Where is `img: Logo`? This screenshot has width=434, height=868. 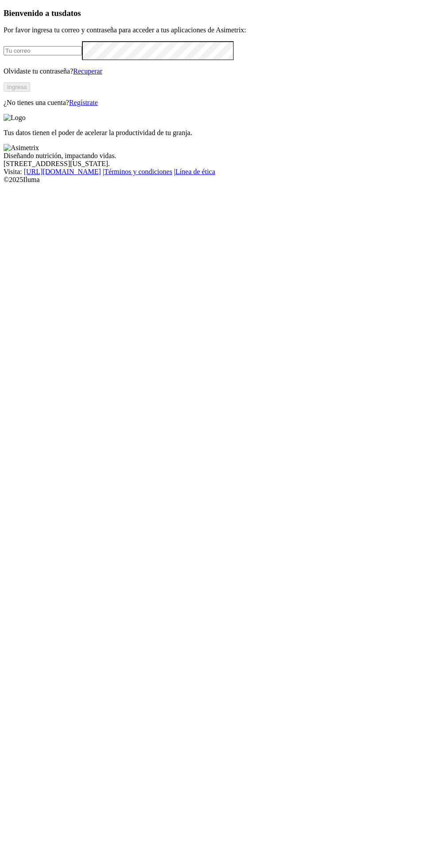 img: Logo is located at coordinates (15, 118).